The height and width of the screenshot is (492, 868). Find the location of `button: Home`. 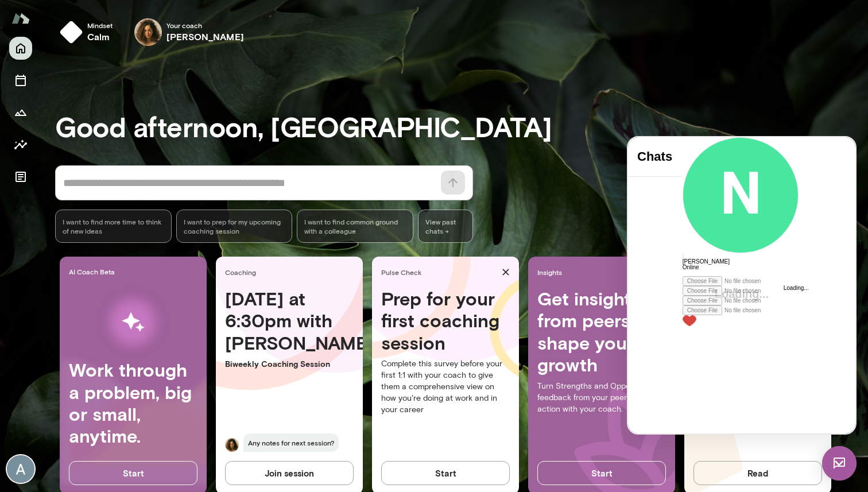

button: Home is located at coordinates (21, 49).